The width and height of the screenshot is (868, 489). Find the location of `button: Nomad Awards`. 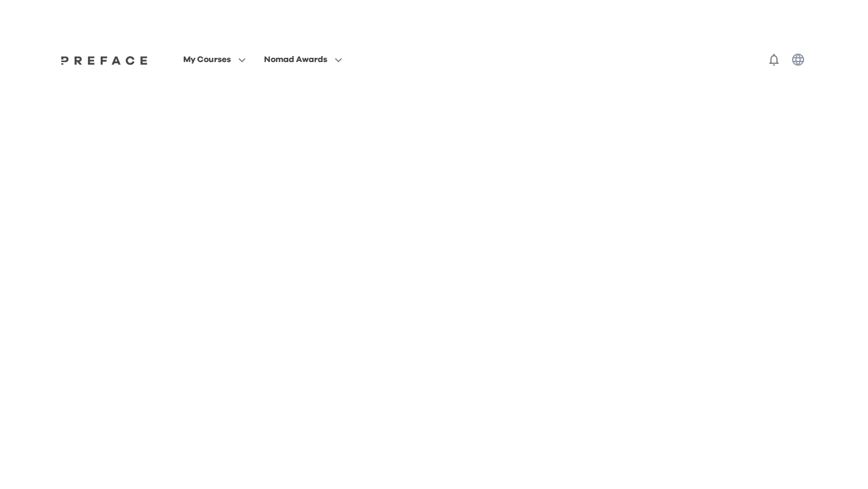

button: Nomad Awards is located at coordinates (303, 60).